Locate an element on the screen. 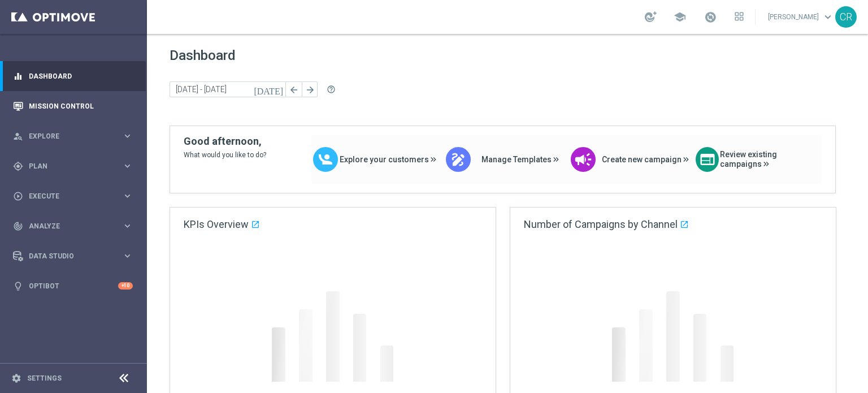  div: Explore is located at coordinates (67, 137).